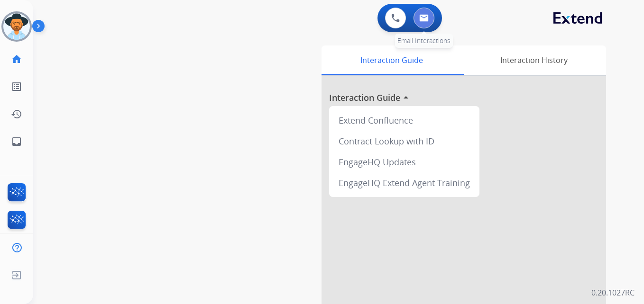 The image size is (644, 304). What do you see at coordinates (404, 183) in the screenshot?
I see `div: EngageHQ Extend Agent Training` at bounding box center [404, 183].